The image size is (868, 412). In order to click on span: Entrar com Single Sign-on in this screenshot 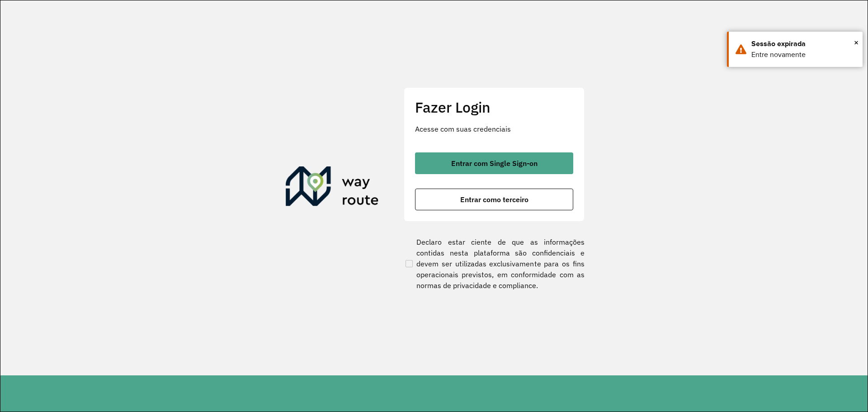, I will do `click(495, 164)`.